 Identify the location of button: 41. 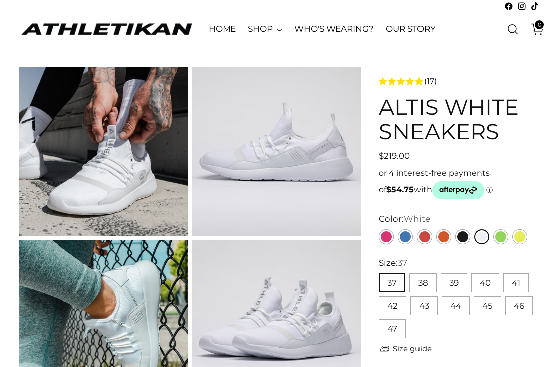
(516, 283).